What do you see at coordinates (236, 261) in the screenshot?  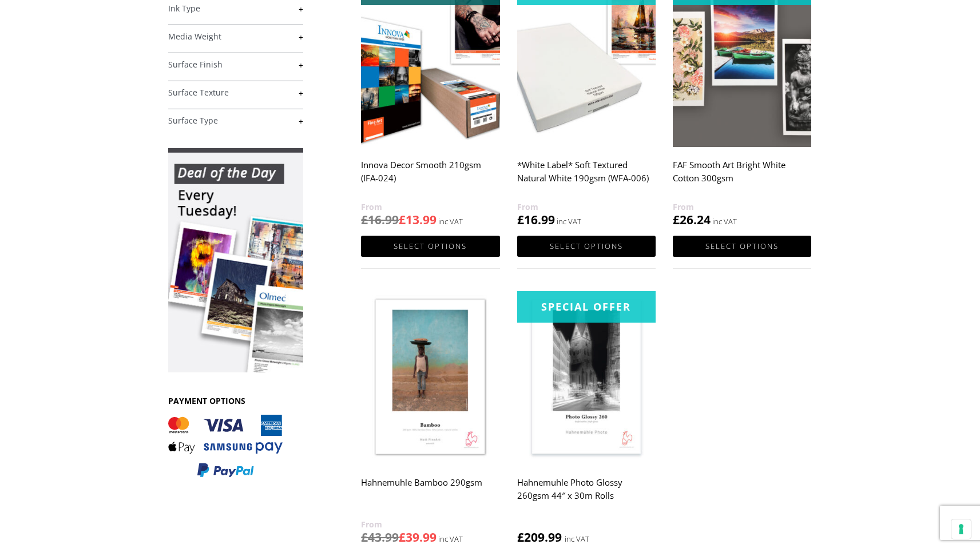 I see `img: promo` at bounding box center [236, 261].